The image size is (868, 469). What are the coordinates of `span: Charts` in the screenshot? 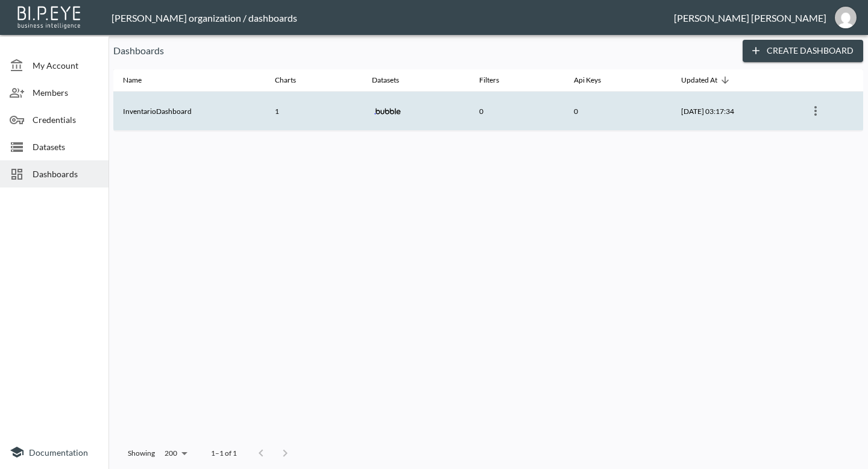 It's located at (293, 80).